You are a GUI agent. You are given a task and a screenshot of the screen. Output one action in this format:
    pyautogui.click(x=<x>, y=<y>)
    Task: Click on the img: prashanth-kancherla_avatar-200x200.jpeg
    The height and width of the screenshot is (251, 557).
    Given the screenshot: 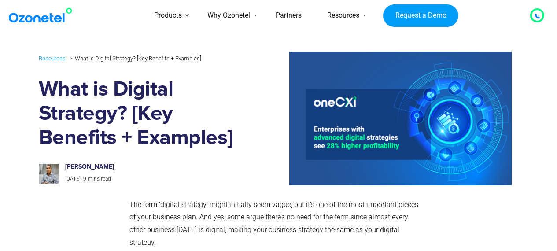 What is the action you would take?
    pyautogui.click(x=48, y=174)
    